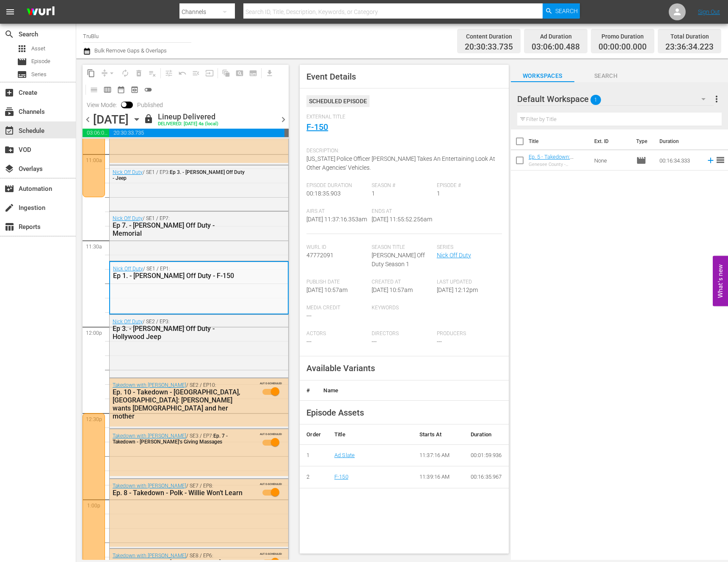 The image size is (728, 562). Describe the element at coordinates (467, 247) in the screenshot. I see `span: Series` at that location.